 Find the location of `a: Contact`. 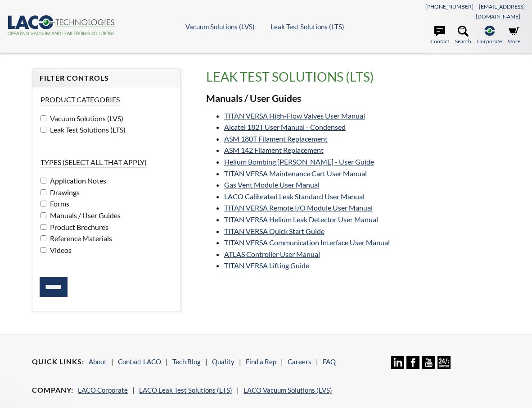

a: Contact is located at coordinates (440, 36).